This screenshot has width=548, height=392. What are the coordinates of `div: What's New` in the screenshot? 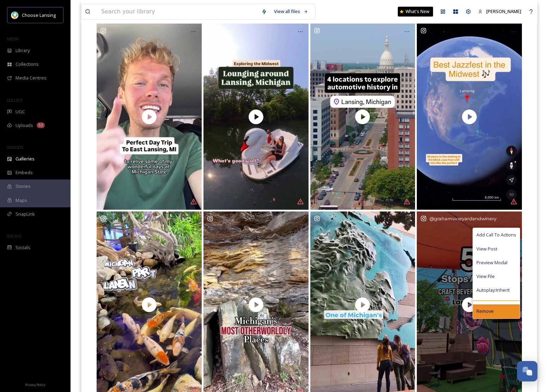 It's located at (415, 11).